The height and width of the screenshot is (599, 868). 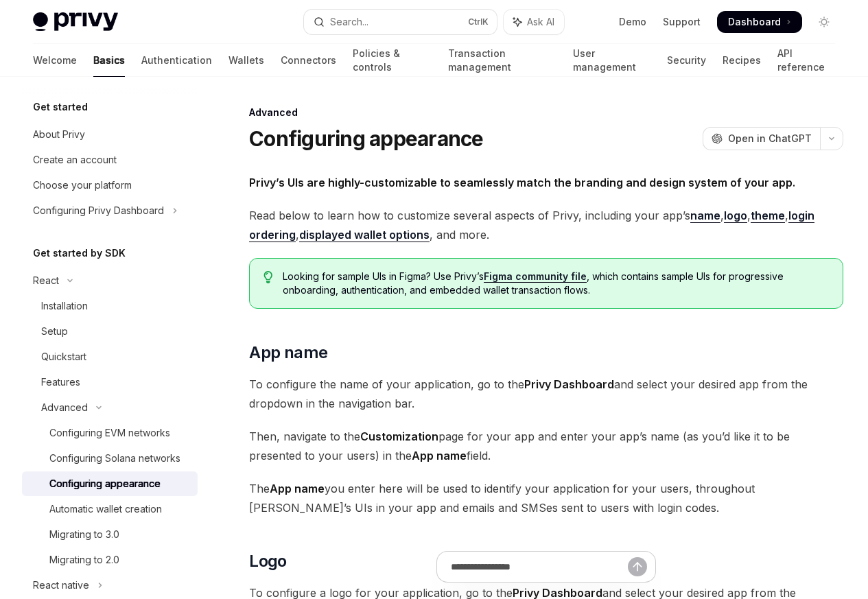 What do you see at coordinates (110, 459) in the screenshot?
I see `a: Configuring Solana networks` at bounding box center [110, 459].